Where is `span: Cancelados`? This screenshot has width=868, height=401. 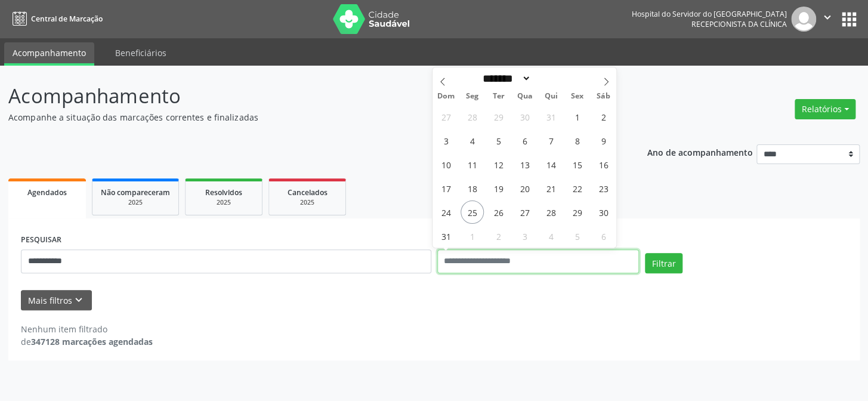 span: Cancelados is located at coordinates (307, 192).